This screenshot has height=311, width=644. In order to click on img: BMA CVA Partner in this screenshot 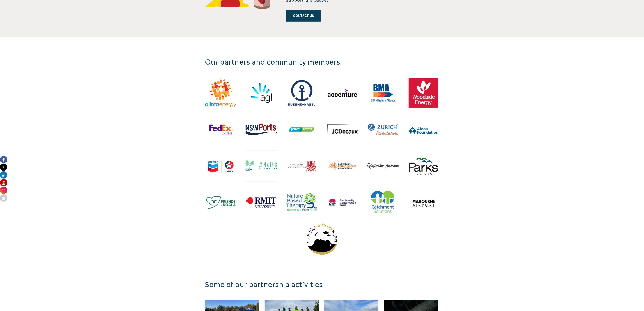, I will do `click(383, 93)`.